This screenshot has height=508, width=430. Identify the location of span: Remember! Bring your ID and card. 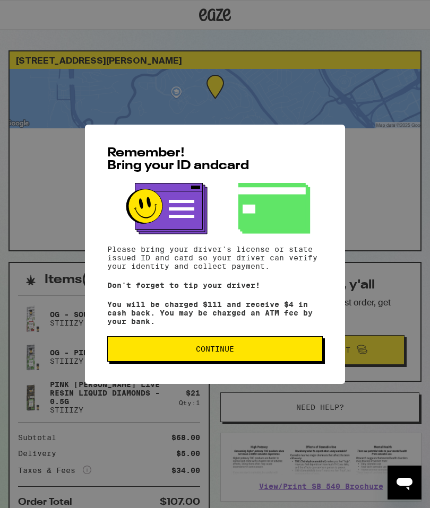
(178, 160).